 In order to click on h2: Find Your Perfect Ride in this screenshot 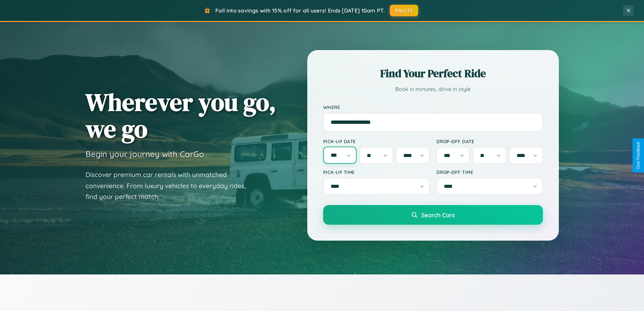, I will do `click(433, 73)`.